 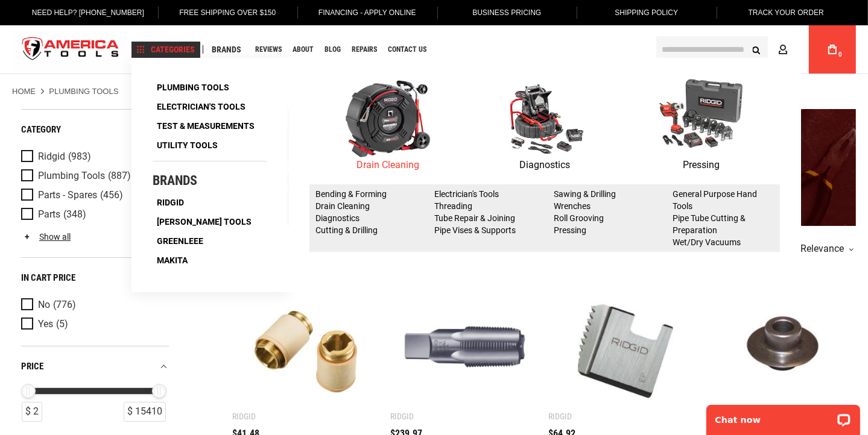 I want to click on a: Wet/Dry Vacuums, so click(x=706, y=242).